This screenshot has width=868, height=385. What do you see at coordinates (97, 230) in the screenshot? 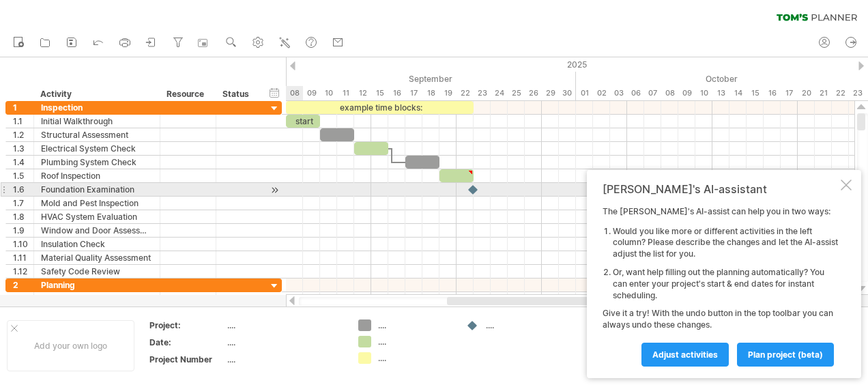
I see `div: Window and Door Assessment` at bounding box center [97, 230].